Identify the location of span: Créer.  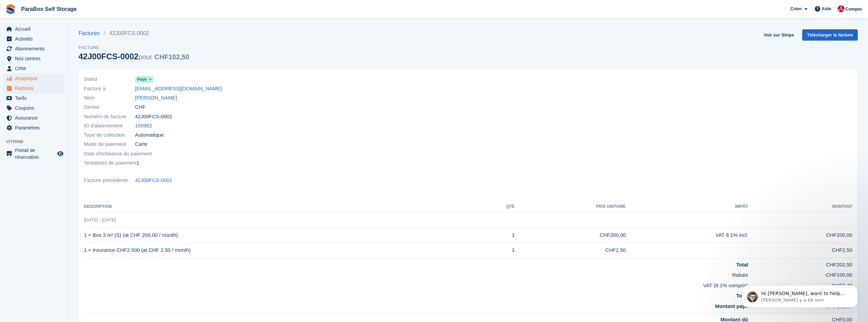
(796, 9).